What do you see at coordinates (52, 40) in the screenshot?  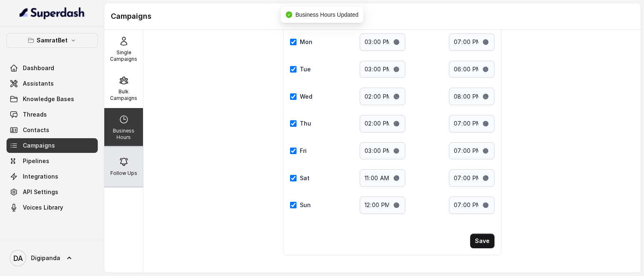 I see `button: SamratBet` at bounding box center [52, 40].